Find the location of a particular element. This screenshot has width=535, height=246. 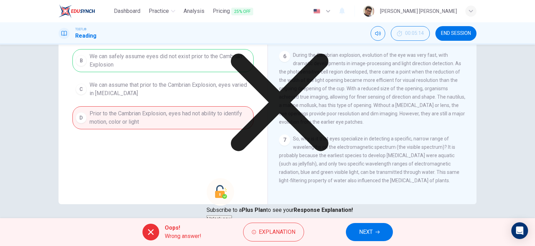

img: EduSynch logo is located at coordinates (77, 11).